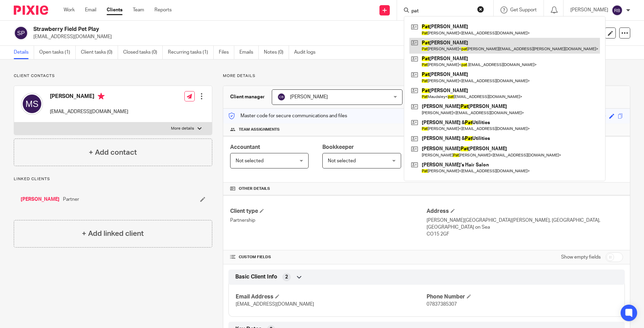  I want to click on h4: + Add linked client, so click(113, 233).